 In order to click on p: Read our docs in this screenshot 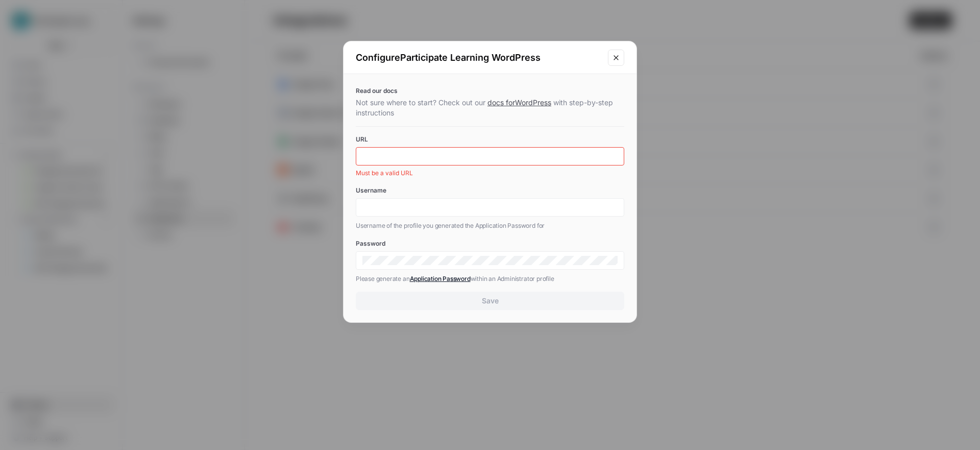, I will do `click(490, 91)`.